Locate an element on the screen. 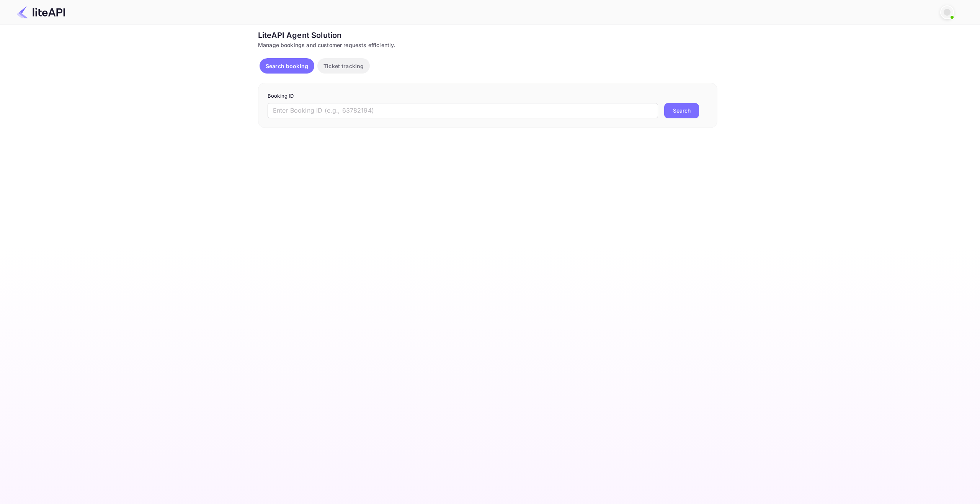  div: LiteAPI Agent Solution is located at coordinates (488, 35).